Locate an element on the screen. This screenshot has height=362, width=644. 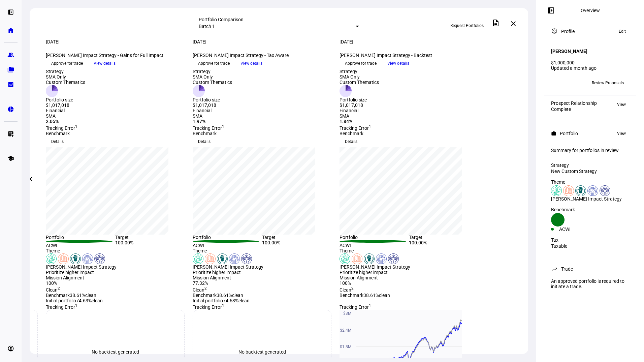
eth-panel-overview-card-header: Trade is located at coordinates (590, 269).